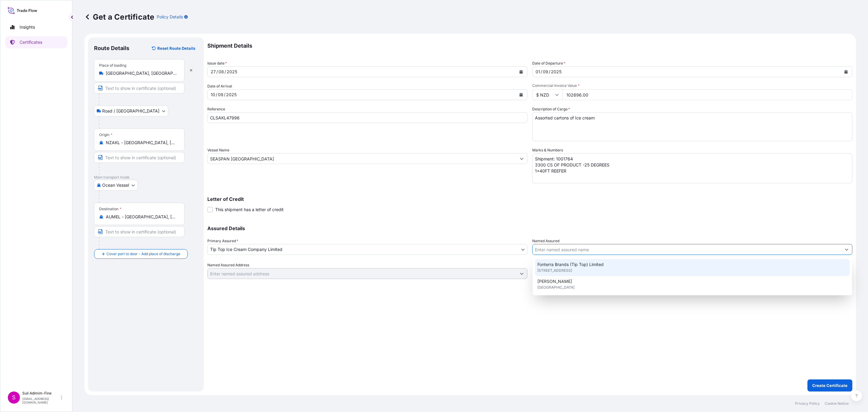 This screenshot has height=412, width=868. What do you see at coordinates (228, 265) in the screenshot?
I see `label: Named Assured Address` at bounding box center [228, 265].